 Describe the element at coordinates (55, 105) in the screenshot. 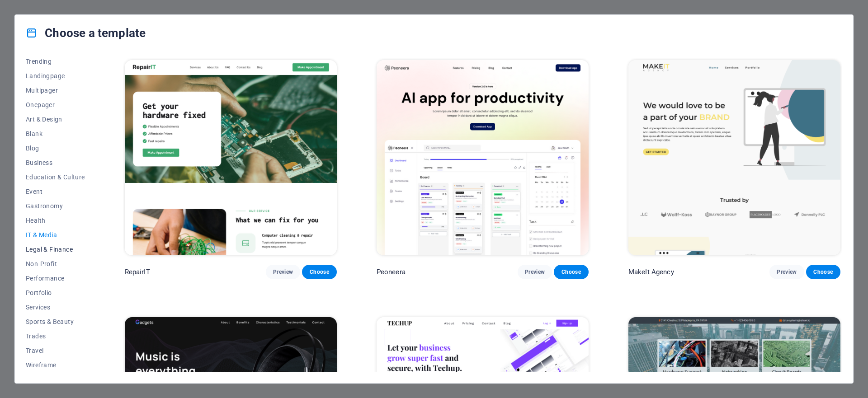

I see `span: Onepager` at that location.